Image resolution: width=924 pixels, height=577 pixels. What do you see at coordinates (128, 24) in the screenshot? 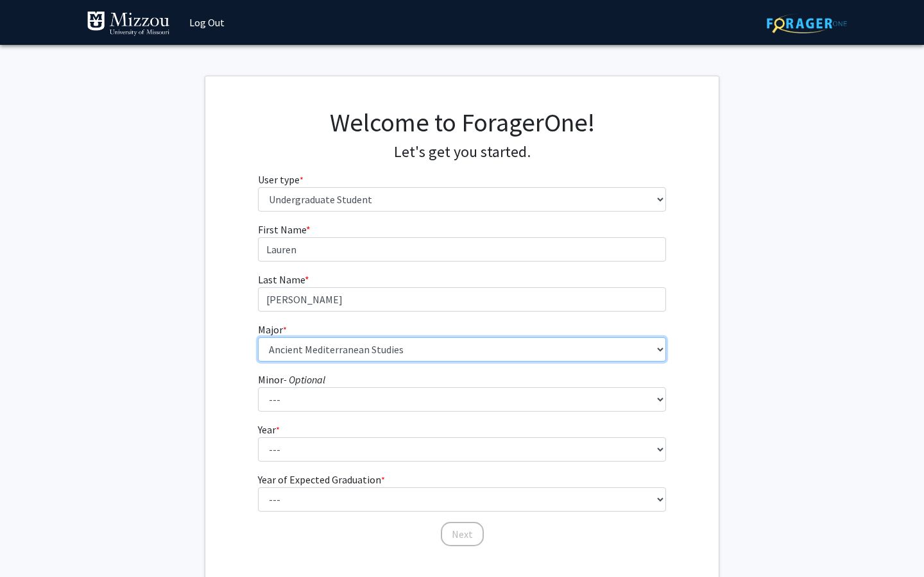
I see `img: University of Missouri Logo` at bounding box center [128, 24].